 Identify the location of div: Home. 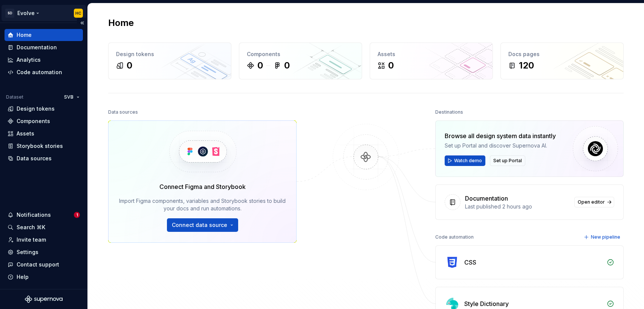
(24, 35).